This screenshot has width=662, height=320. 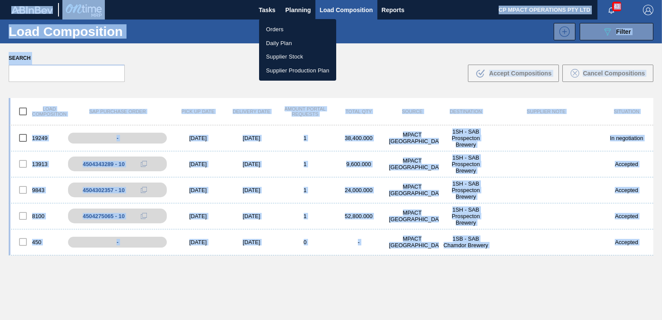 What do you see at coordinates (298, 71) in the screenshot?
I see `li: Supplier Production Plan` at bounding box center [298, 71].